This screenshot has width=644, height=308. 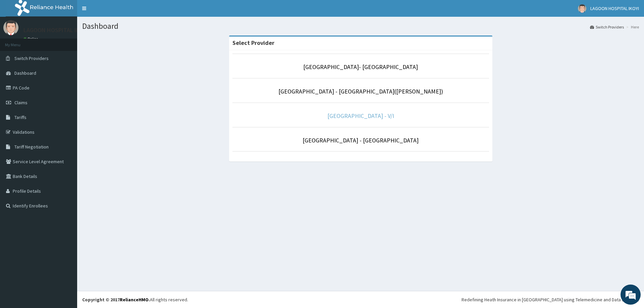 What do you see at coordinates (65, 195) in the screenshot?
I see `textarea: Type your message and hit 'Enter'` at bounding box center [65, 195].